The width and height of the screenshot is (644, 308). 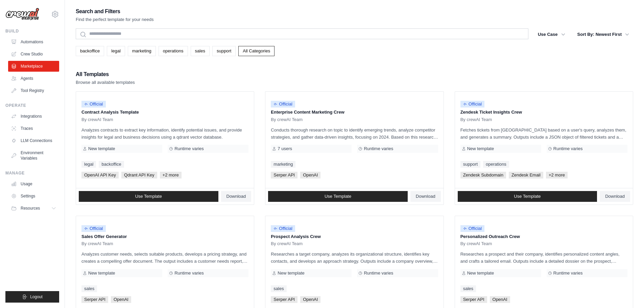 What do you see at coordinates (544, 258) in the screenshot?
I see `p: Researches a prospect and their company, identifies personalized content angles, and crafts a tai...` at bounding box center [544, 258].